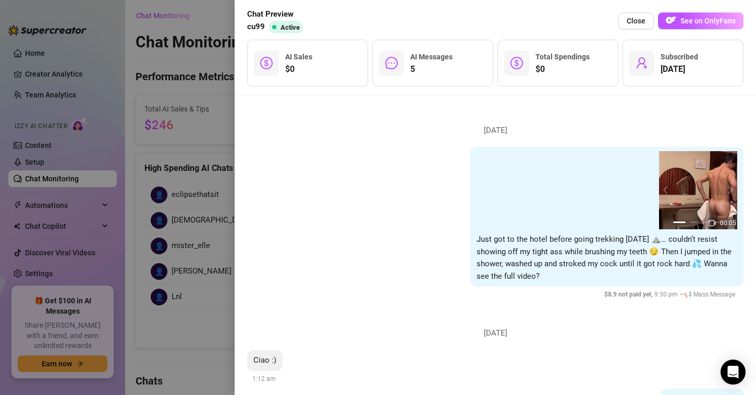 The width and height of the screenshot is (756, 395). What do you see at coordinates (679, 57) in the screenshot?
I see `span: Subscribed` at bounding box center [679, 57].